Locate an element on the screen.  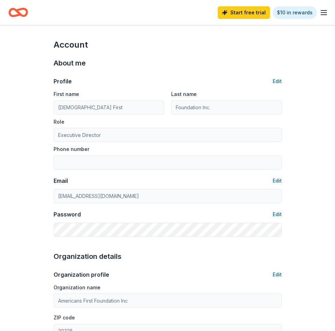
label: First name is located at coordinates (66, 94).